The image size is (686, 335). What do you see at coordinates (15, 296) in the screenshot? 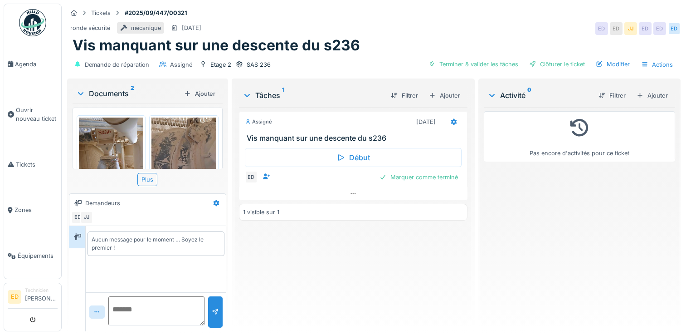
I see `li: ED` at bounding box center [15, 296].